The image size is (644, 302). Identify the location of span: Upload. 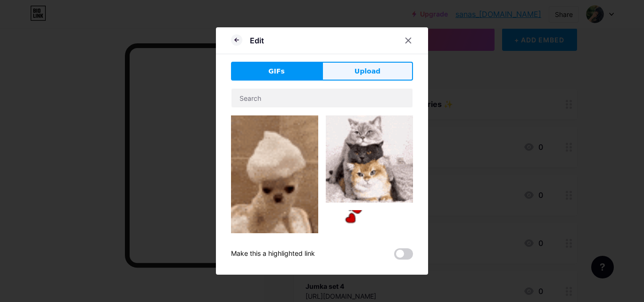
(367, 71).